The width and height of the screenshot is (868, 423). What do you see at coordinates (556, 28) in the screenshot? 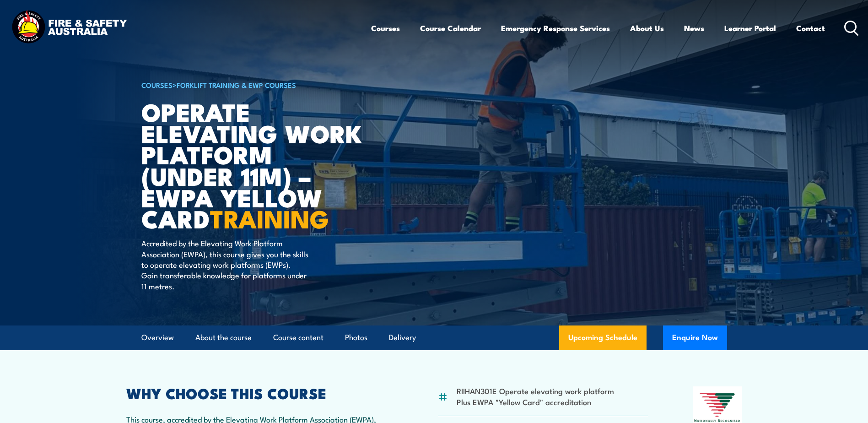
I see `a: Emergency Response Services` at bounding box center [556, 28].